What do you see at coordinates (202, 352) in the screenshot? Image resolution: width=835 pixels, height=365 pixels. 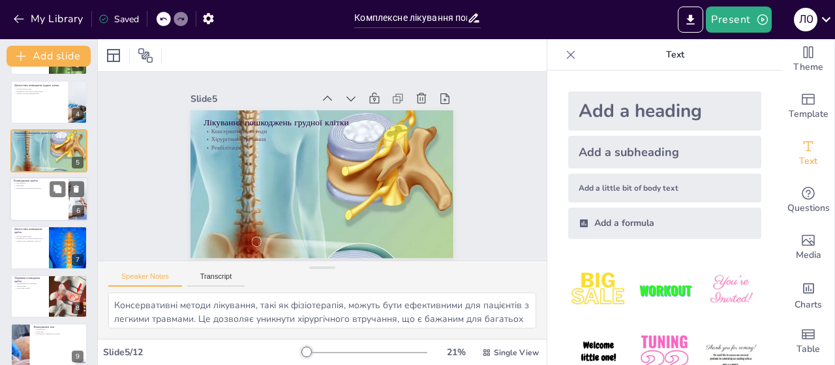 I see `div: Slide 5 / 12` at bounding box center [202, 352].